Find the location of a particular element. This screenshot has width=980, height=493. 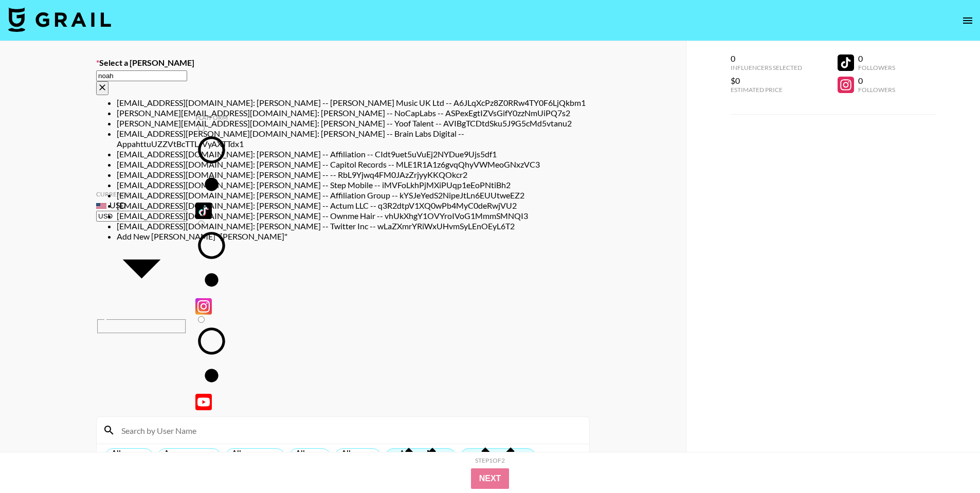

input: Search by User Name is located at coordinates (349, 431).